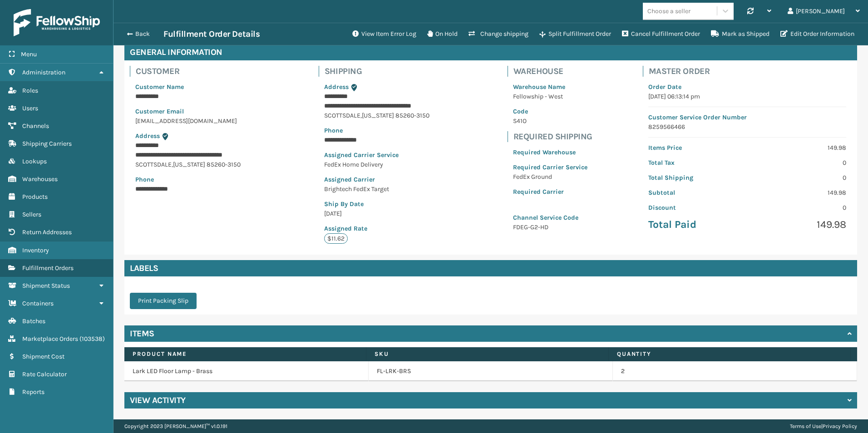  I want to click on p: Subtotal, so click(695, 192).